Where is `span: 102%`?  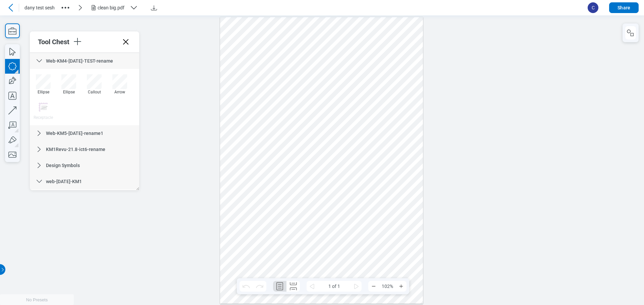 span: 102% is located at coordinates (388, 286).